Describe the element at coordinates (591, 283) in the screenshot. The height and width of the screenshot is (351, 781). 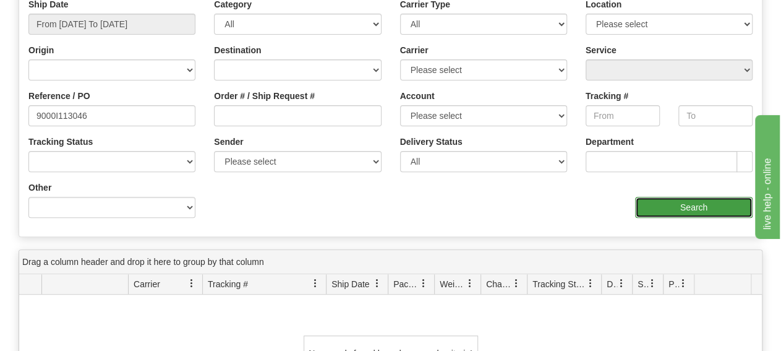
I see `a: Tracking Status filter column settings` at that location.